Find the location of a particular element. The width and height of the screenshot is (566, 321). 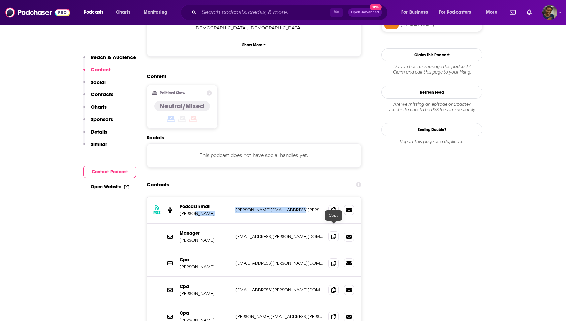

button: Details is located at coordinates (95, 134).